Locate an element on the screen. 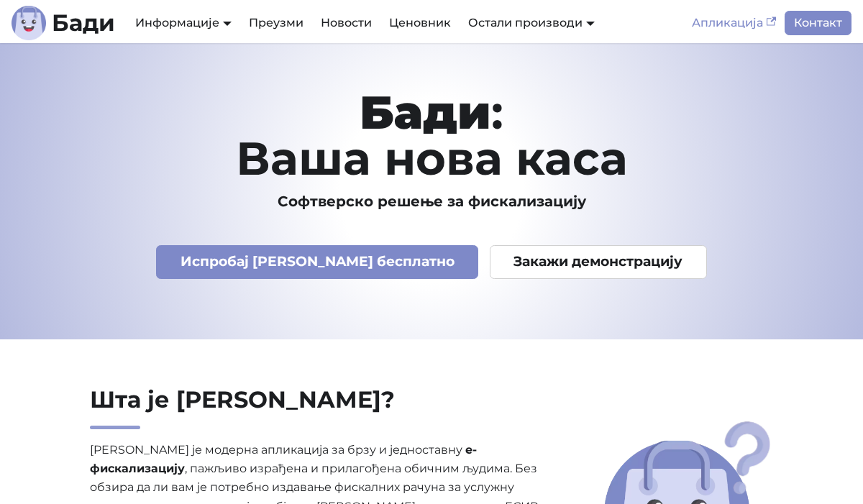  b: Бади is located at coordinates (84, 23).